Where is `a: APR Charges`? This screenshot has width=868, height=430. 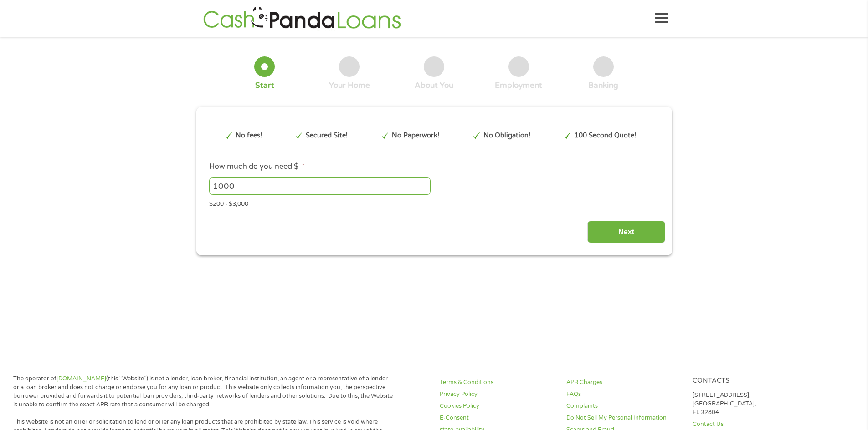 a: APR Charges is located at coordinates (624, 382).